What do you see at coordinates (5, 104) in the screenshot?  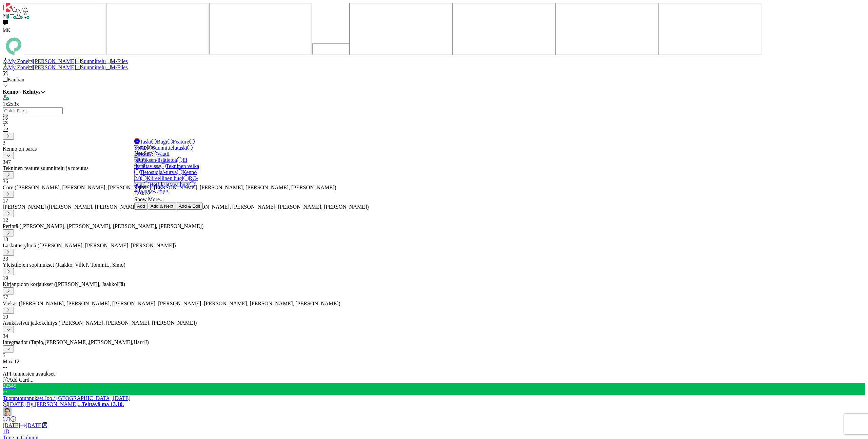 I see `span: 1x` at bounding box center [5, 104].